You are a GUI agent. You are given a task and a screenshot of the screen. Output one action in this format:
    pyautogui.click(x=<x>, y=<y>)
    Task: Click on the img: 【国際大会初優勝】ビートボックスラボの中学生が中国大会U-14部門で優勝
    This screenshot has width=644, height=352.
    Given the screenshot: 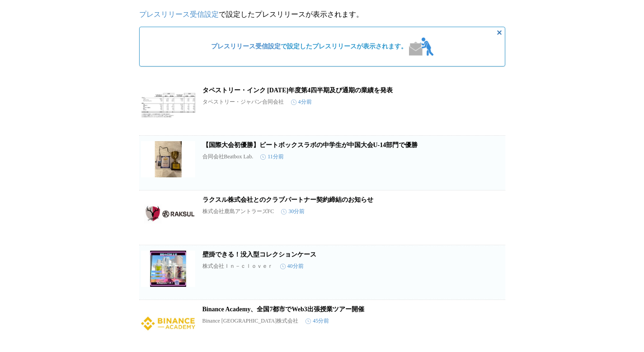 What is the action you would take?
    pyautogui.click(x=168, y=159)
    